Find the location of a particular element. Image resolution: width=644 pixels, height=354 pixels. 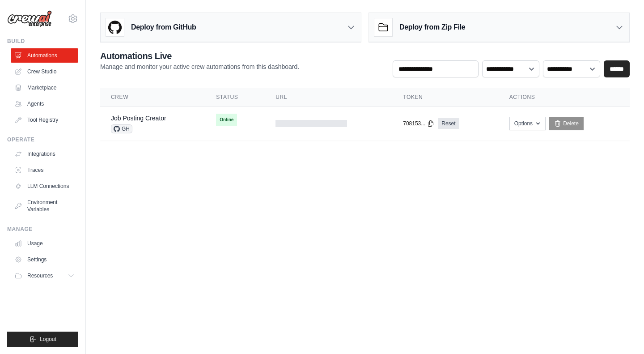

p: Manage and monitor your active crew automations from this dashboard. is located at coordinates (200, 67).